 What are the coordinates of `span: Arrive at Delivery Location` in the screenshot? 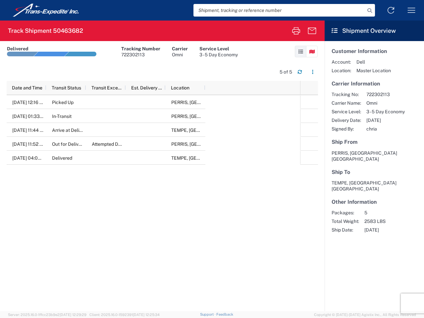 It's located at (80, 130).